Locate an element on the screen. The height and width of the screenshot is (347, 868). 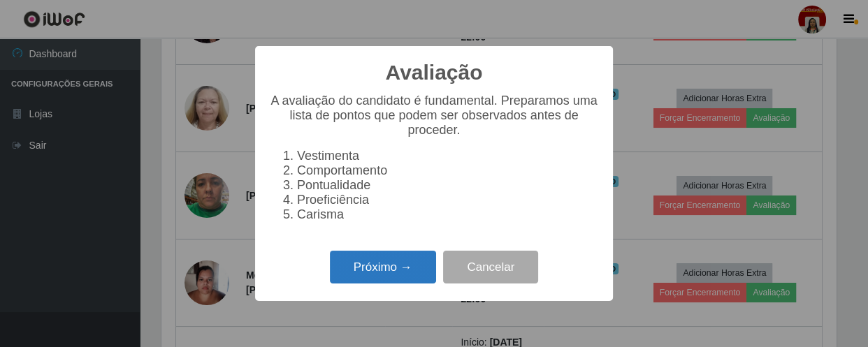
button: Próximo → is located at coordinates (383, 267).